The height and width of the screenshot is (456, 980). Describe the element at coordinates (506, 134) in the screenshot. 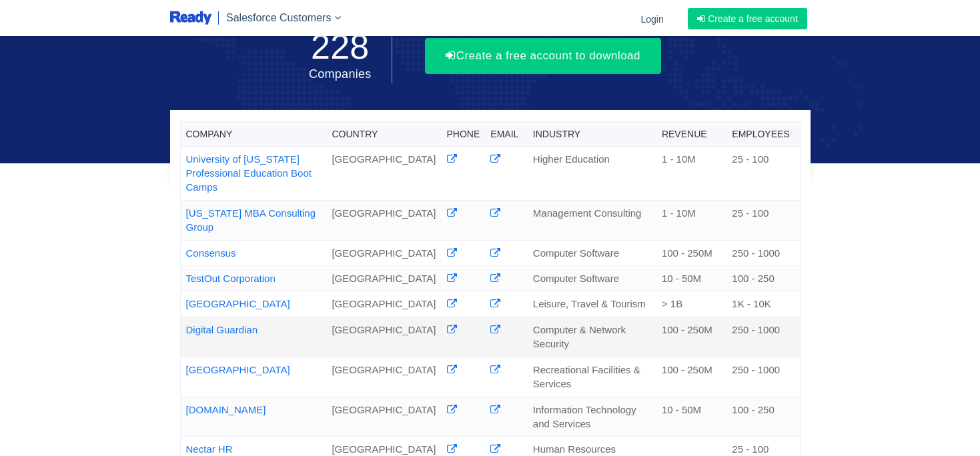

I see `th: Email` at that location.